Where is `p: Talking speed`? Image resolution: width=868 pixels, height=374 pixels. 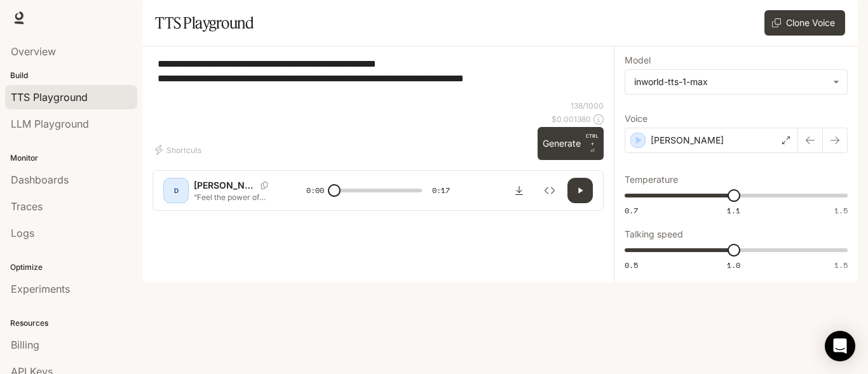
p: Talking speed is located at coordinates (654, 234).